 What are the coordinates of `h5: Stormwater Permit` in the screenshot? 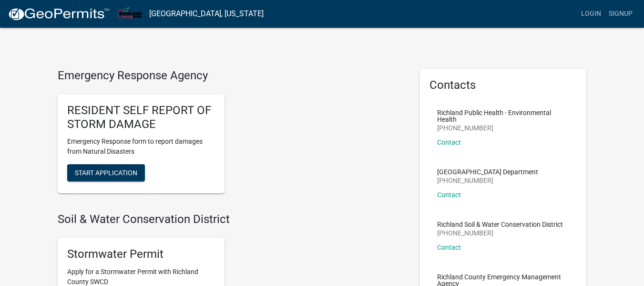 It's located at (141, 254).